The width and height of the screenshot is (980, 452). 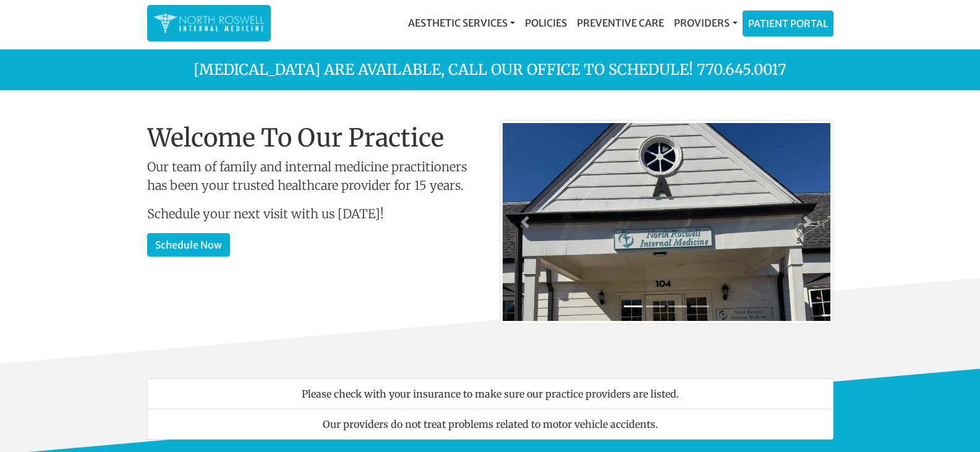 I want to click on li: Our providers do not treat problems related to motor vehicle accidents., so click(x=491, y=424).